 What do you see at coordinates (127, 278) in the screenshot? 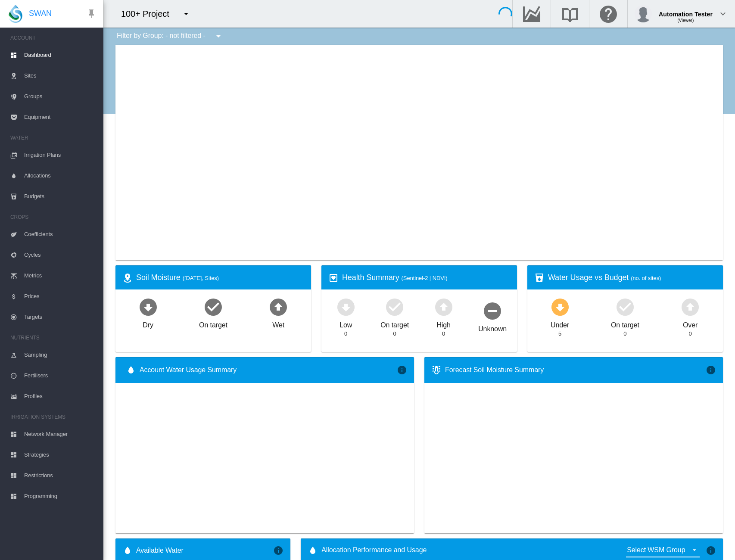
I see `md-icon: icon-map-marker-radius` at bounding box center [127, 278].